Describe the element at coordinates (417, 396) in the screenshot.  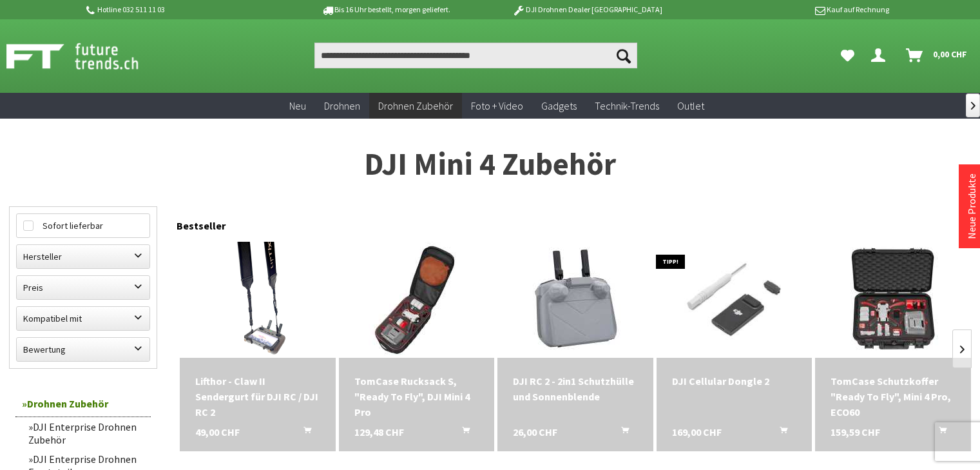
I see `div: TomCase Rucksack S, "Ready To Fly", DJI Mini 4 Pro` at that location.